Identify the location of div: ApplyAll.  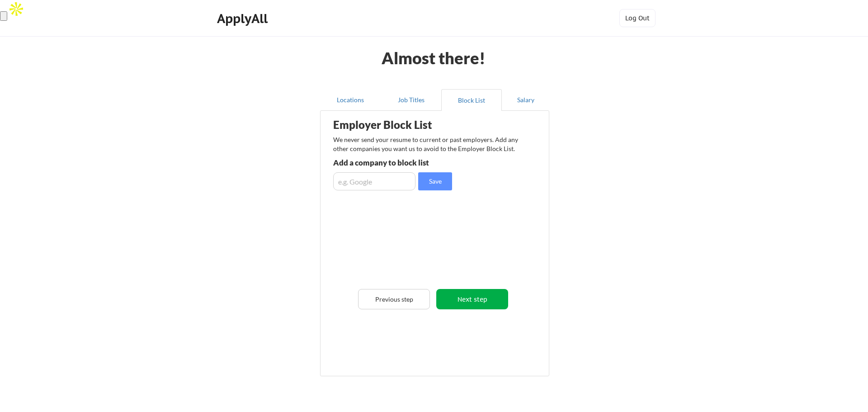
(244, 19).